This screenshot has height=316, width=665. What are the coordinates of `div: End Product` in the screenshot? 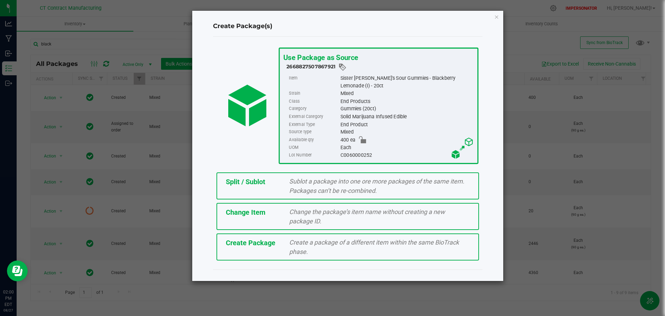 It's located at (407, 124).